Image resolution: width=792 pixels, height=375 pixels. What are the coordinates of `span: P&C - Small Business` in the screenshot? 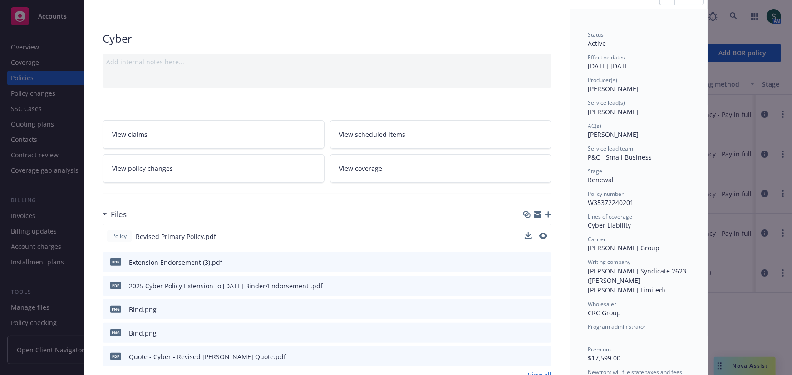 It's located at (619, 157).